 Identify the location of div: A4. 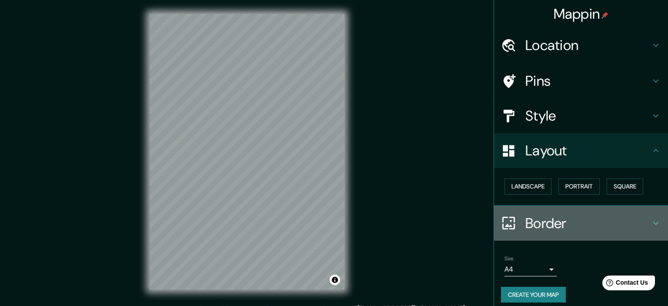
(530, 269).